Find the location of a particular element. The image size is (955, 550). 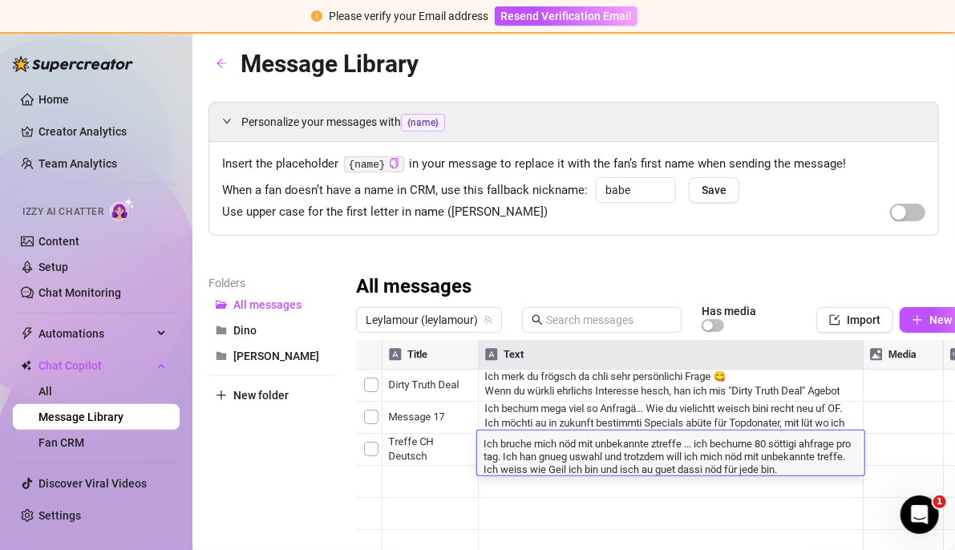

span: thunderbolt is located at coordinates (27, 333).